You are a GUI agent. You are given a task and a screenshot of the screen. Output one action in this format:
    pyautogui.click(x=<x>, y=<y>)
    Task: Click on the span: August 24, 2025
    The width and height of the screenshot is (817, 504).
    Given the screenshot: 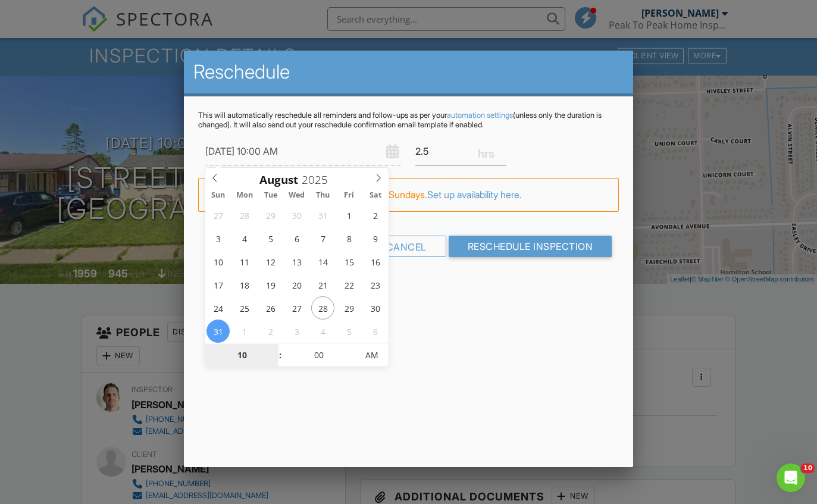 What is the action you would take?
    pyautogui.click(x=218, y=308)
    